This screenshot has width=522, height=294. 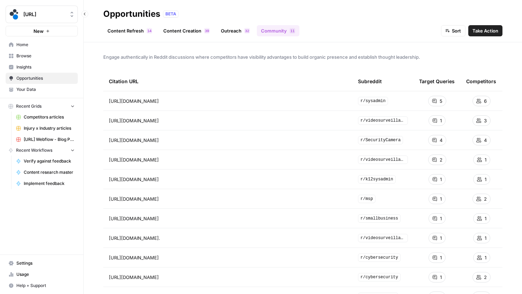 I want to click on button: New, so click(x=42, y=31).